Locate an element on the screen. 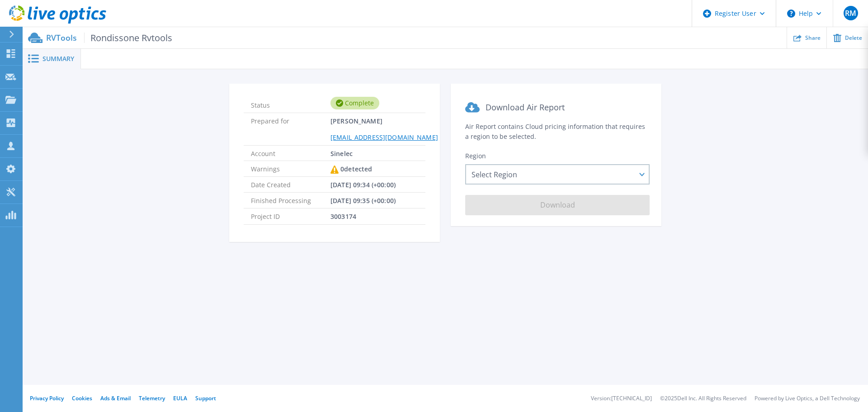 The height and width of the screenshot is (412, 868). a: Ads & Email is located at coordinates (115, 398).